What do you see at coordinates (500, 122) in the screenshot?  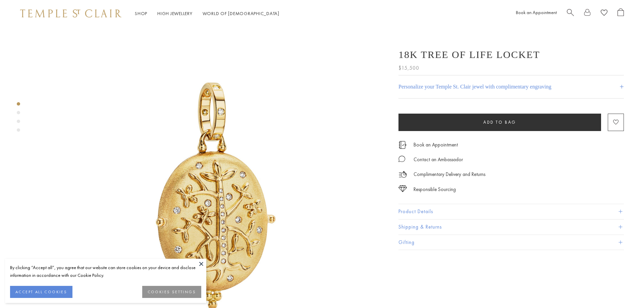 I see `span: Add to bag` at bounding box center [500, 122].